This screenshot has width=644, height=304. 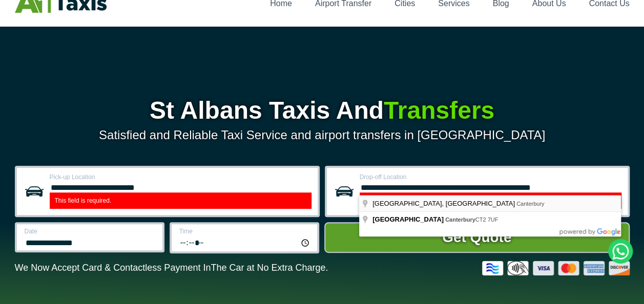 I want to click on label: Time, so click(x=245, y=231).